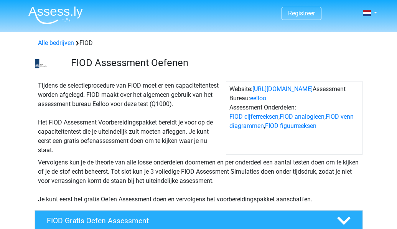 This screenshot has width=397, height=229. Describe the element at coordinates (130, 118) in the screenshot. I see `div: Tijdens de selectieprocedure van FIOD moet er een capaciteitentest worden afgelegd. FIOD maakt ov...` at that location.